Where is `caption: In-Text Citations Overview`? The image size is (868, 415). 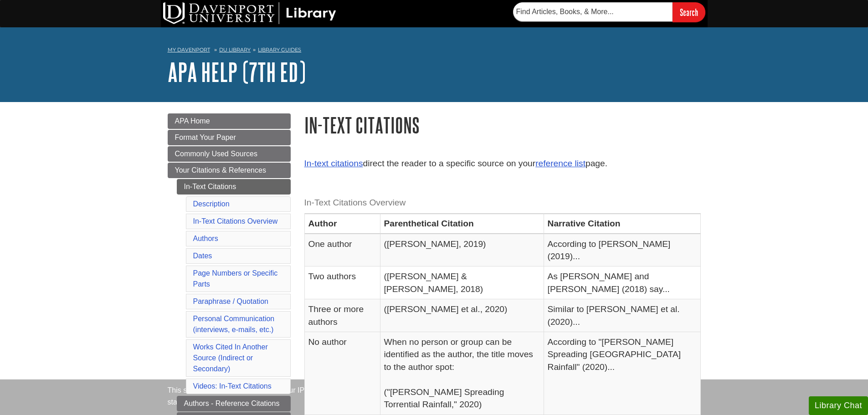
caption: In-Text Citations Overview is located at coordinates (502, 202).